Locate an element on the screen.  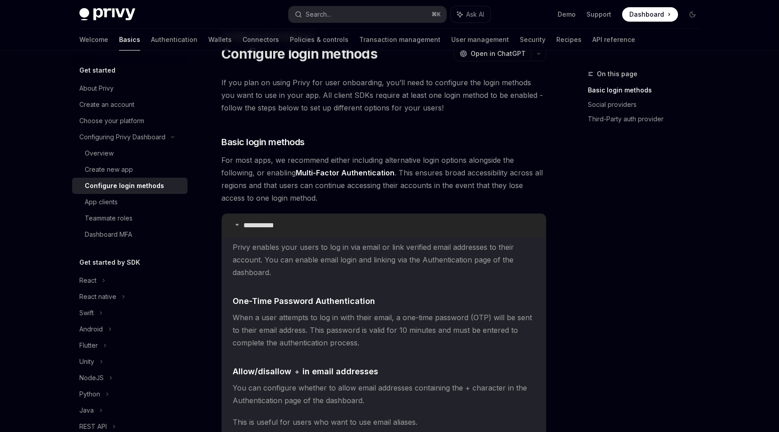
span: This is useful for users who want to use email aliases. is located at coordinates (384, 422).